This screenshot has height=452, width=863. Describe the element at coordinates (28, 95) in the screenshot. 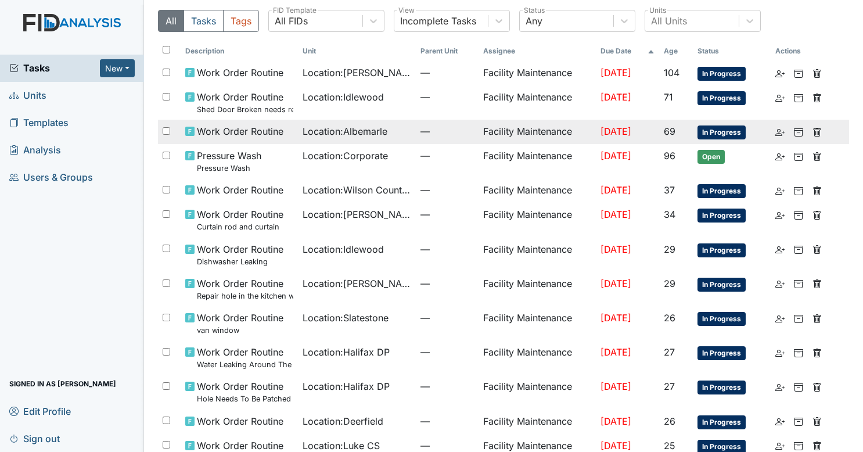

I see `span: Units` at that location.